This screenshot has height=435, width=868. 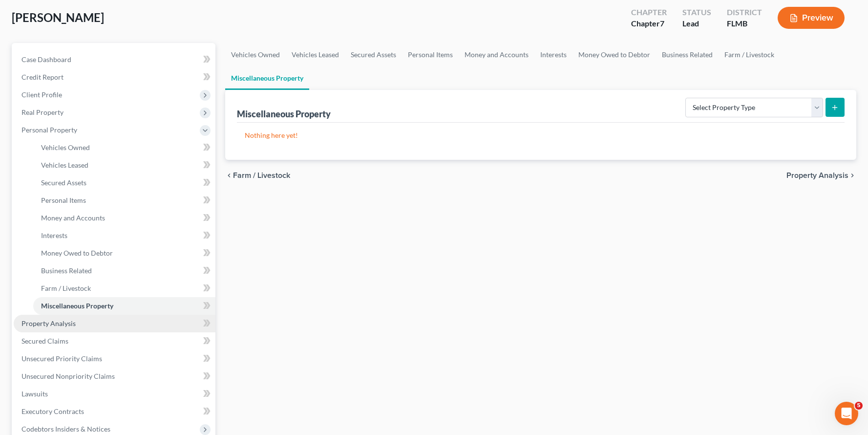 What do you see at coordinates (43, 112) in the screenshot?
I see `span: Real Property` at bounding box center [43, 112].